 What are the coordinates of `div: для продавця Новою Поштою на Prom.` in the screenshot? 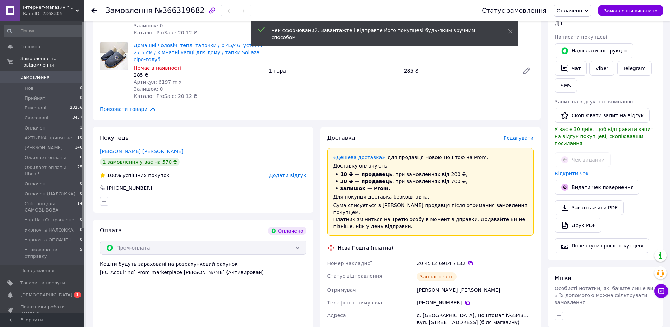 It's located at (430, 157).